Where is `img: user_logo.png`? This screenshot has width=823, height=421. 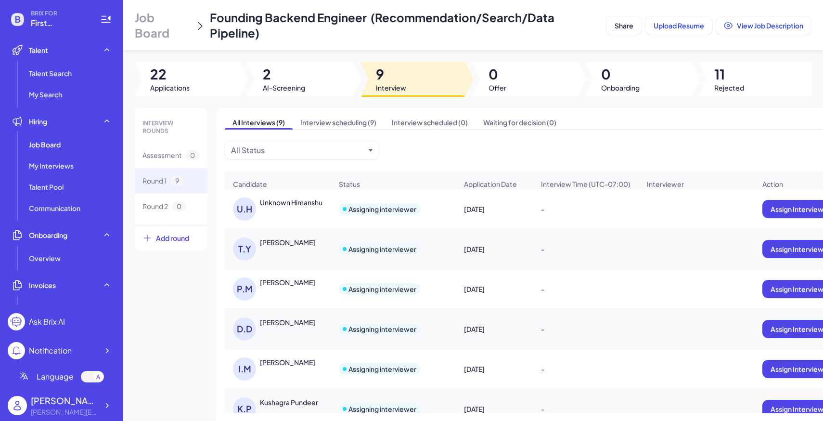
img: user_logo.png is located at coordinates (17, 405).